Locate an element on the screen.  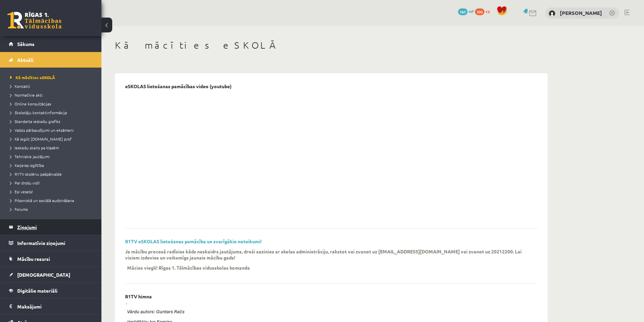
h1: Kā mācīties eSKOLĀ is located at coordinates (331, 45).